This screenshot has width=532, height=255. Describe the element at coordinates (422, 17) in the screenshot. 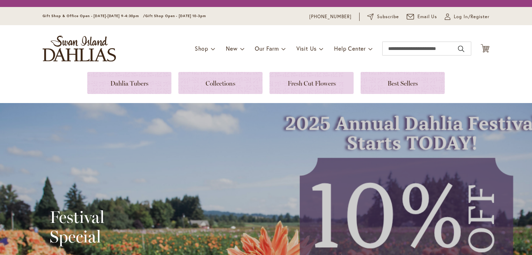

I see `a: Email Us` at that location.